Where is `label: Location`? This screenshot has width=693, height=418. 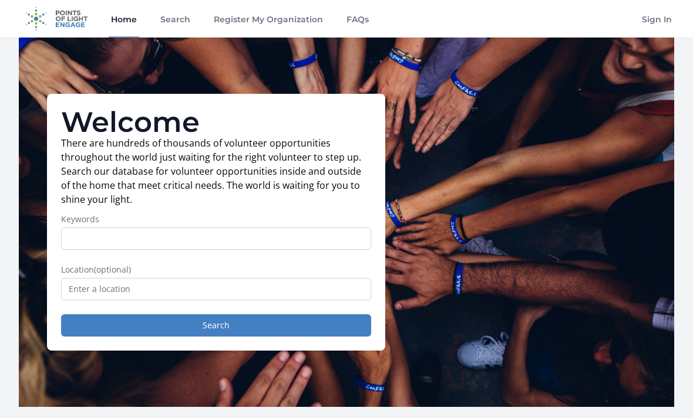 label: Location is located at coordinates (216, 270).